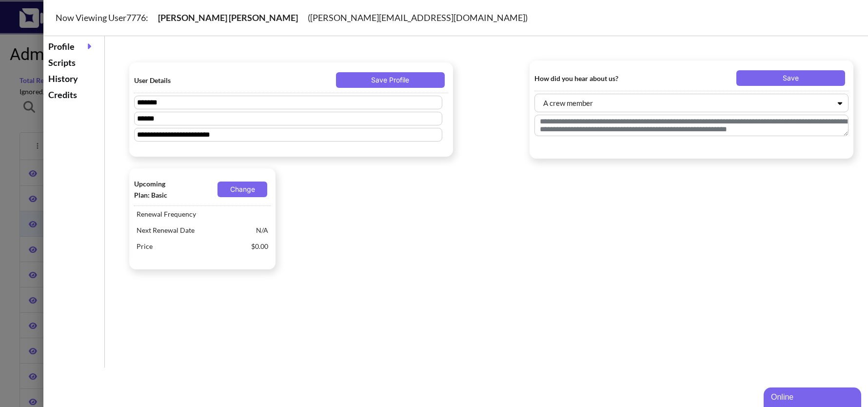  I want to click on span: Upcoming Plan: Basic, so click(154, 189).